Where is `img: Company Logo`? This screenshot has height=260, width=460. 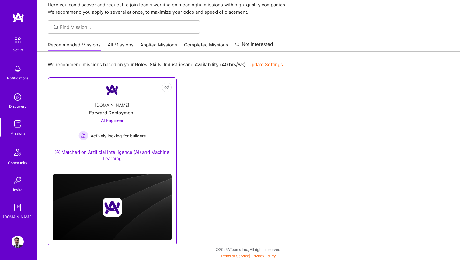
img: Company Logo is located at coordinates (112, 90).